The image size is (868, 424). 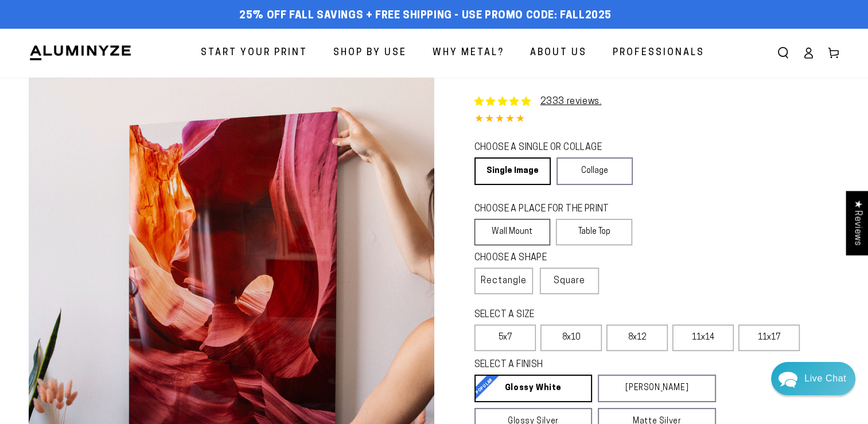 What do you see at coordinates (504, 281) in the screenshot?
I see `span: Rectangle` at bounding box center [504, 281].